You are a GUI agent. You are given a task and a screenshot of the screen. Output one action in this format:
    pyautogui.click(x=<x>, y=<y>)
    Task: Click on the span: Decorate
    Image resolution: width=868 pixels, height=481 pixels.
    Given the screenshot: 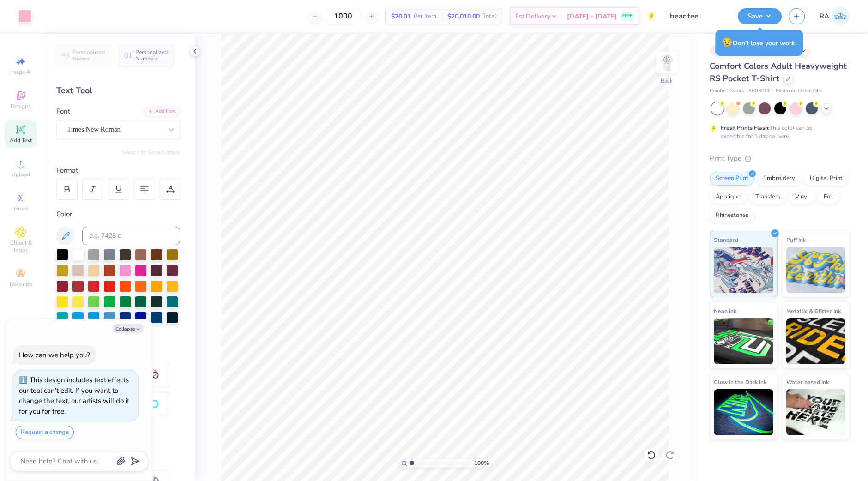 What is the action you would take?
    pyautogui.click(x=21, y=284)
    